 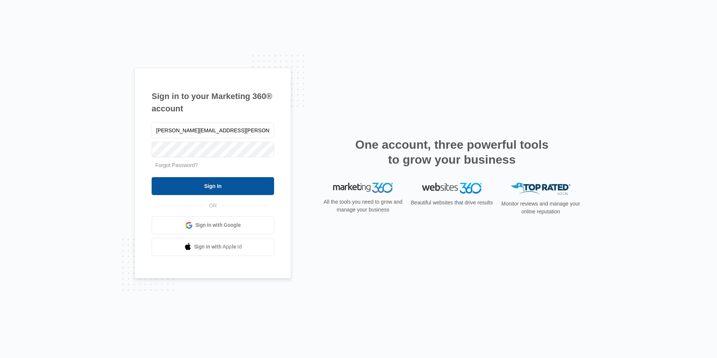 What do you see at coordinates (452, 152) in the screenshot?
I see `h2: One account, three powerful tools to grow your business` at bounding box center [452, 152].